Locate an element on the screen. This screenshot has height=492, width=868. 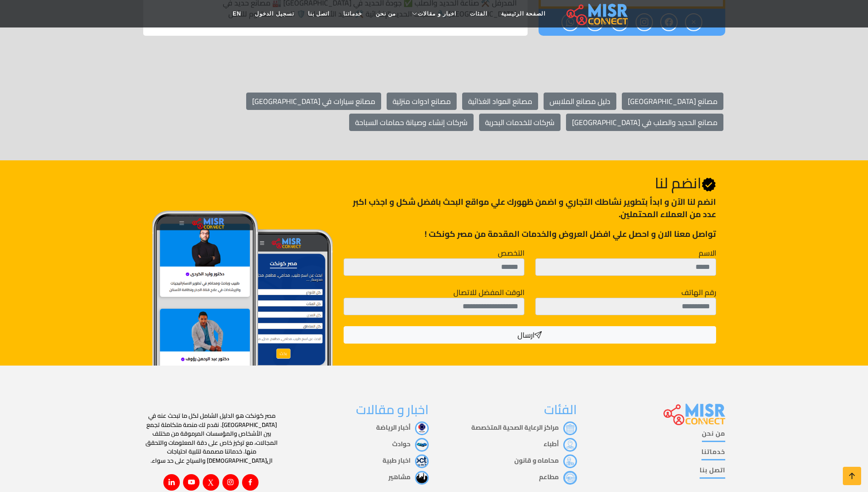
img: أخبار الرياضة is located at coordinates (422, 428).